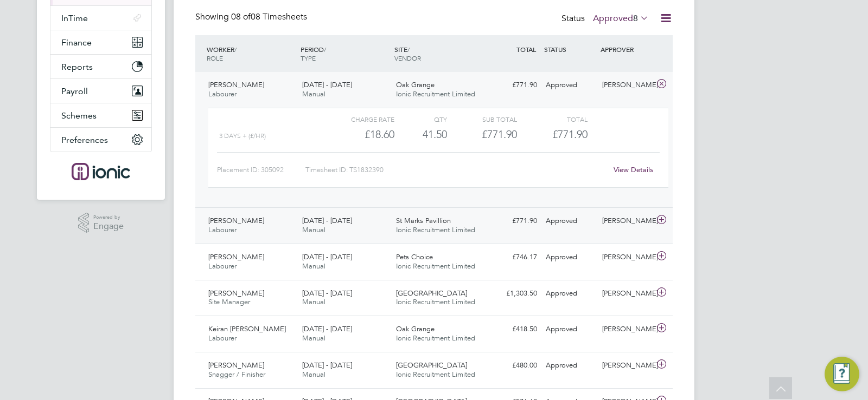 The image size is (868, 400). Describe the element at coordinates (269, 17) in the screenshot. I see `span: 08 Timesheets` at that location.